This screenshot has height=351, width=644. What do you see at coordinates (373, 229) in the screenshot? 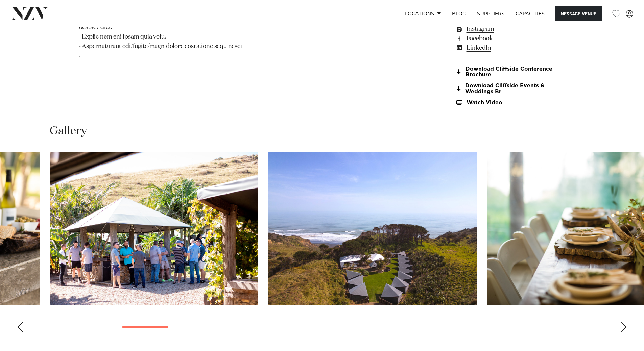
I see `swiper-slide: 6 / 30` at bounding box center [373, 229].